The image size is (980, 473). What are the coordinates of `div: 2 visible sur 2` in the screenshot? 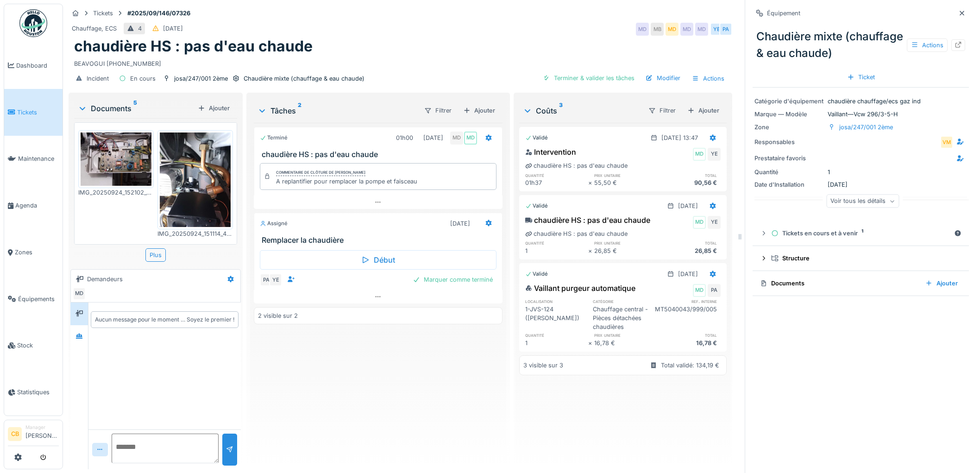 It's located at (278, 316).